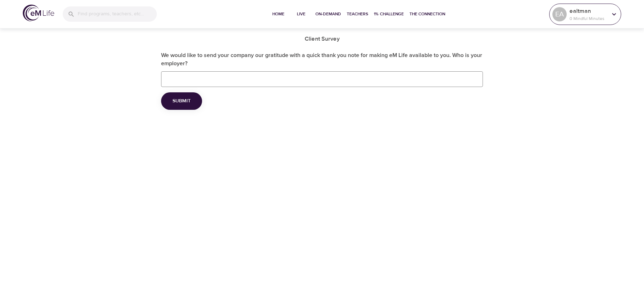 The image size is (644, 302). What do you see at coordinates (278, 14) in the screenshot?
I see `span: Home` at bounding box center [278, 14].